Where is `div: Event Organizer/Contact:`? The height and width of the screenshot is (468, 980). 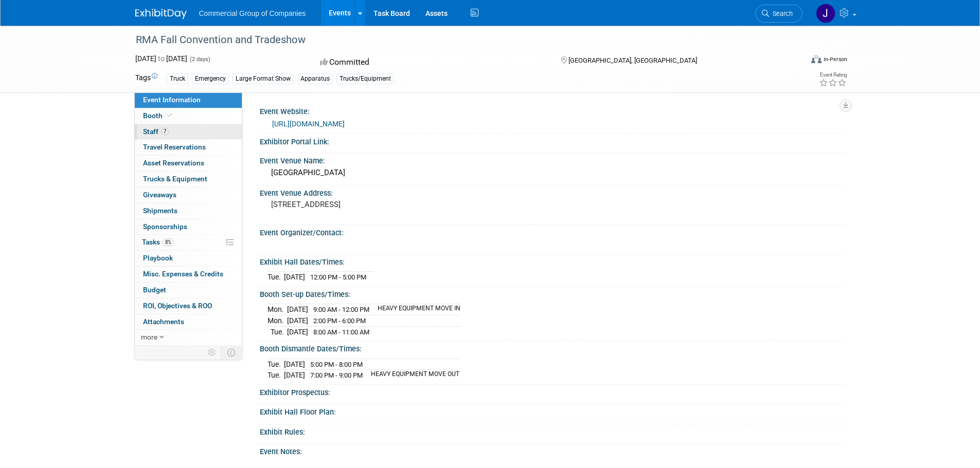
div: Event Organizer/Contact: is located at coordinates (552, 231).